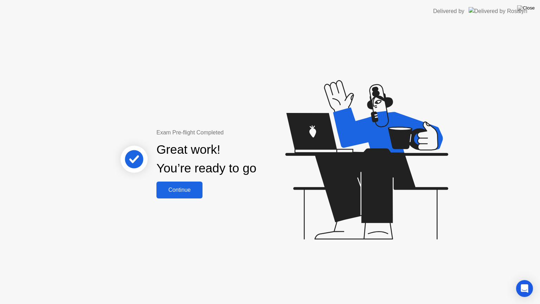 The image size is (540, 304). I want to click on div: Open Intercom Messenger, so click(524, 288).